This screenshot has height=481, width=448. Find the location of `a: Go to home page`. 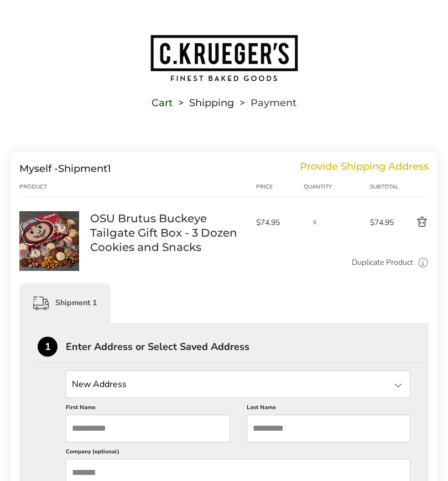

a: Go to home page is located at coordinates (224, 58).